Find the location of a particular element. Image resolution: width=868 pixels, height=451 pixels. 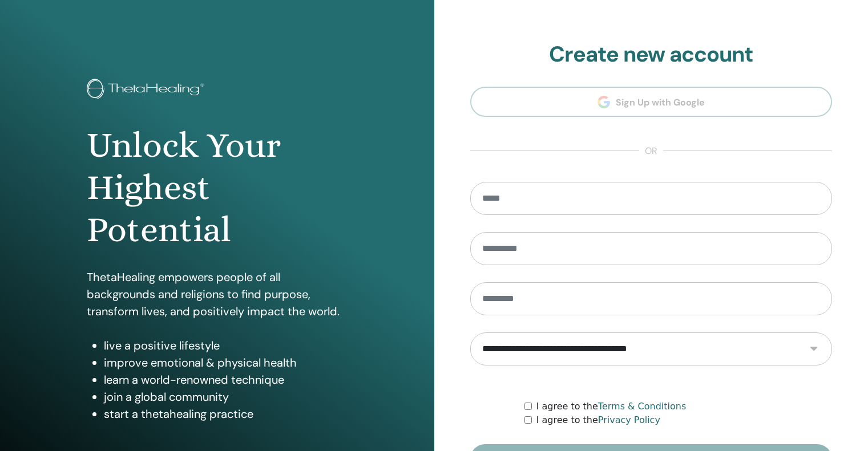

h2: Create new account is located at coordinates (651, 55).